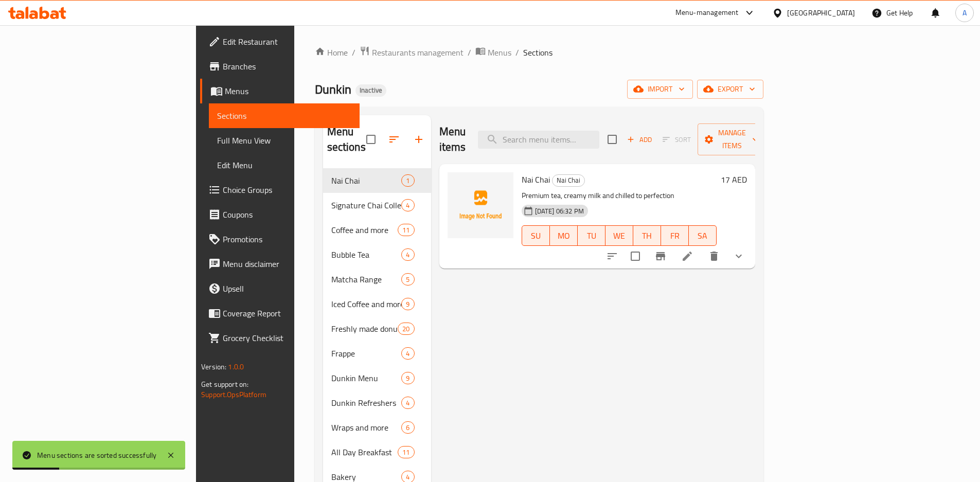  I want to click on span: WE, so click(619, 236).